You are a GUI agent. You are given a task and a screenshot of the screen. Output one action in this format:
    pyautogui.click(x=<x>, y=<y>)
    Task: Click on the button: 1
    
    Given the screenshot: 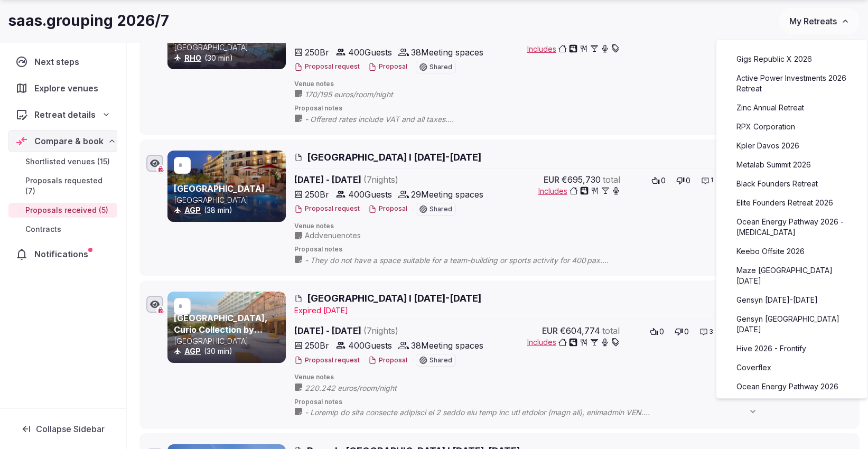 What is the action you would take?
    pyautogui.click(x=707, y=181)
    